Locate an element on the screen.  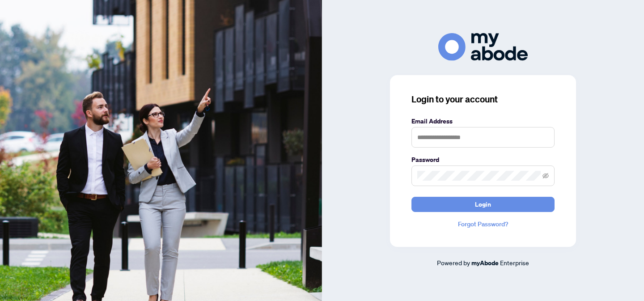
span: Login is located at coordinates (483, 204).